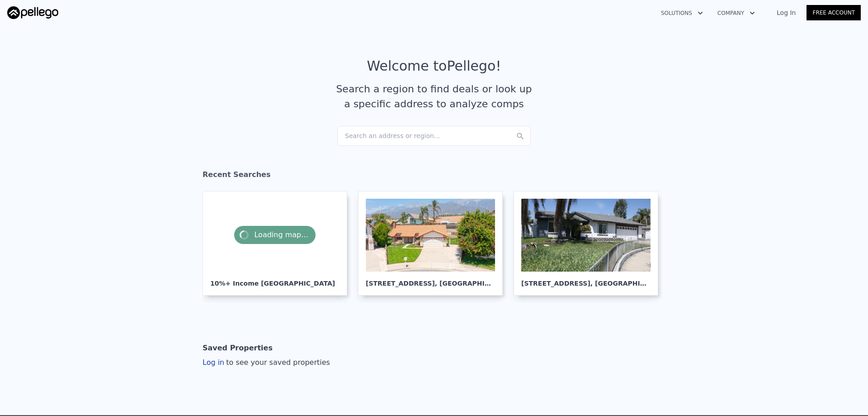  What do you see at coordinates (736, 13) in the screenshot?
I see `button: Company` at bounding box center [736, 13].